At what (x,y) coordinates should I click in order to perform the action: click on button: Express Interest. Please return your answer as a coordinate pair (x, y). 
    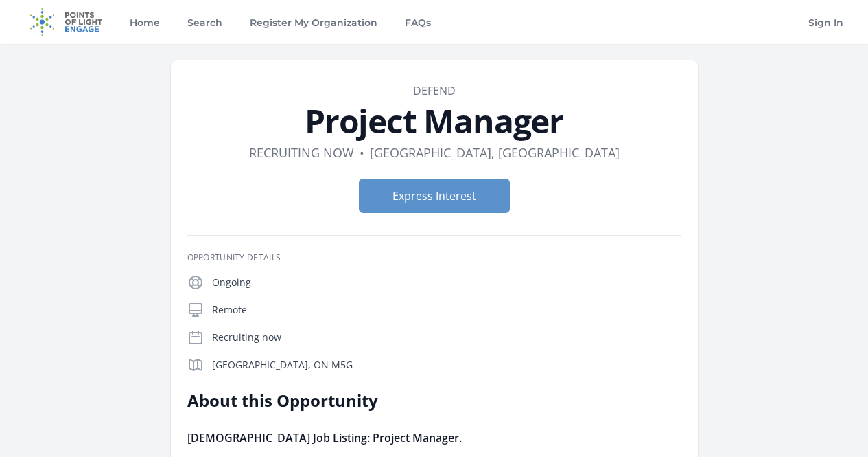
    Looking at the image, I should click on (434, 196).